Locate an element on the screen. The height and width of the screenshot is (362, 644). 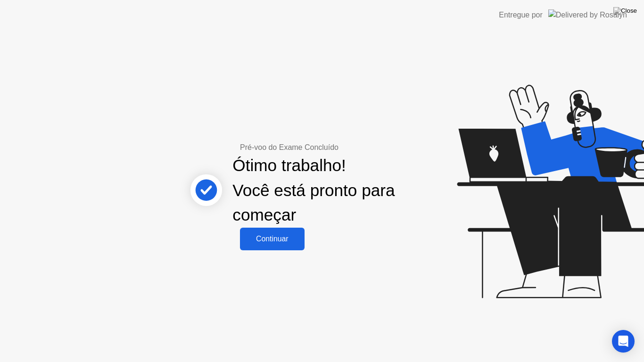
img: Close is located at coordinates (625, 11).